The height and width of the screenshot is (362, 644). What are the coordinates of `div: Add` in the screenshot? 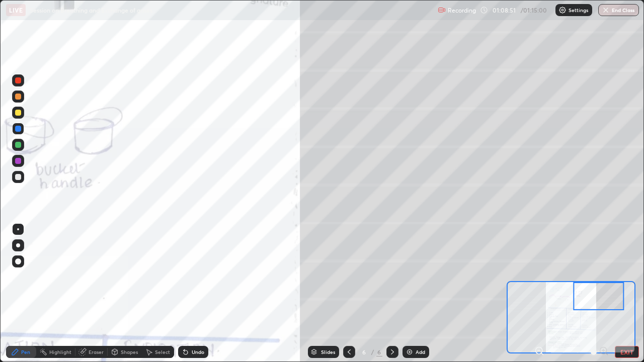 It's located at (420, 352).